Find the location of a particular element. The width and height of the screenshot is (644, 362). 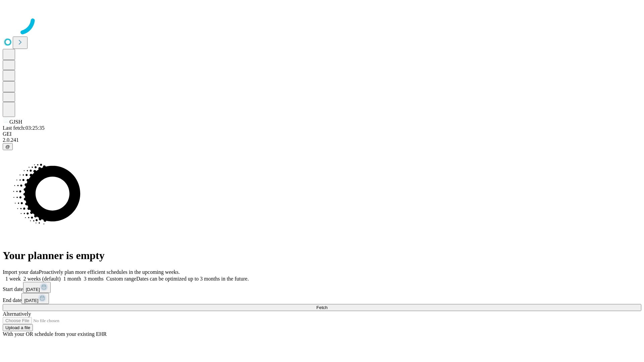

span: 3 months is located at coordinates (93, 278).